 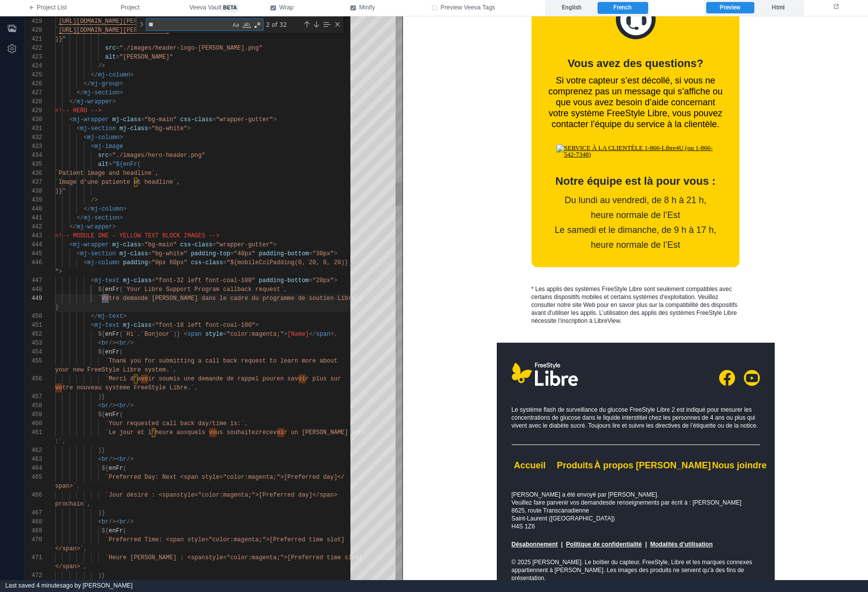 I want to click on span: `Image d’une patiente et headline`,, so click(x=117, y=182).